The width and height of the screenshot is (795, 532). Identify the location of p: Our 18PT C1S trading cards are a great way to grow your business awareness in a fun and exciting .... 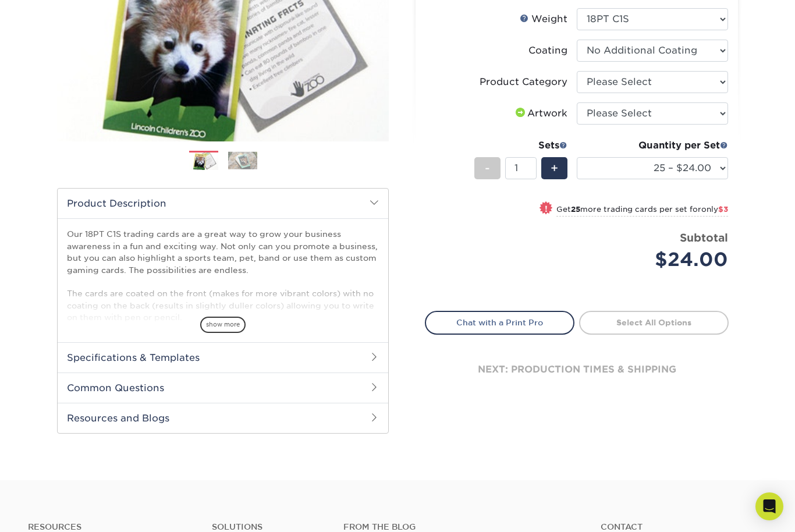
(223, 275).